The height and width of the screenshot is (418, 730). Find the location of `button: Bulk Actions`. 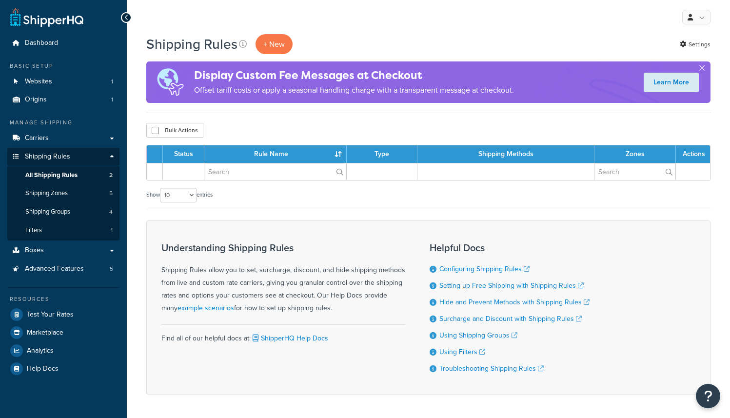

button: Bulk Actions is located at coordinates (175, 130).